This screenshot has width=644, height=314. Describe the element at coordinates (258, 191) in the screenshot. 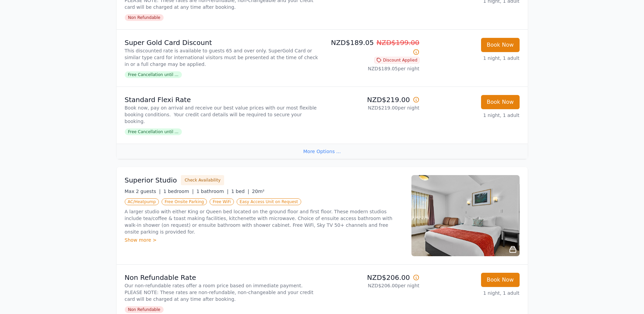

I see `span: 20m²` at that location.